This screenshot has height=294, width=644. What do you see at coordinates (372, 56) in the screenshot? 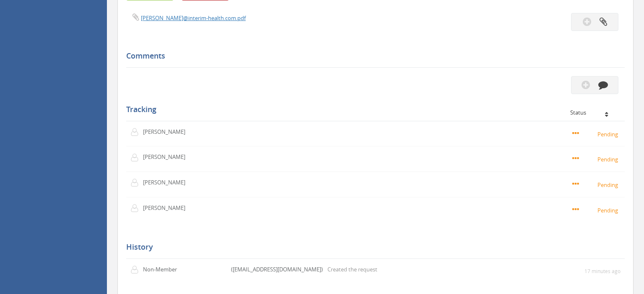
I see `h5: Comments` at bounding box center [372, 56].